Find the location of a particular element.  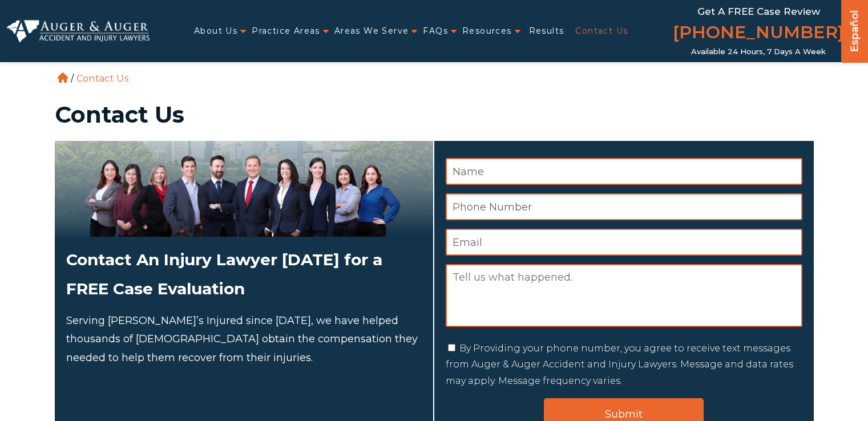

a: Results is located at coordinates (547, 31).